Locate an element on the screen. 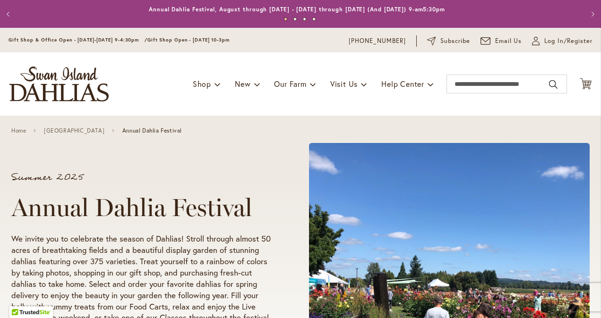 This screenshot has height=318, width=601. h1: Annual Dahlia Festival is located at coordinates (142, 208).